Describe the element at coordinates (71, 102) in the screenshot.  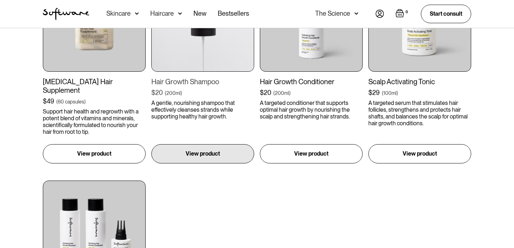
I see `div: 60 capsules` at that location.